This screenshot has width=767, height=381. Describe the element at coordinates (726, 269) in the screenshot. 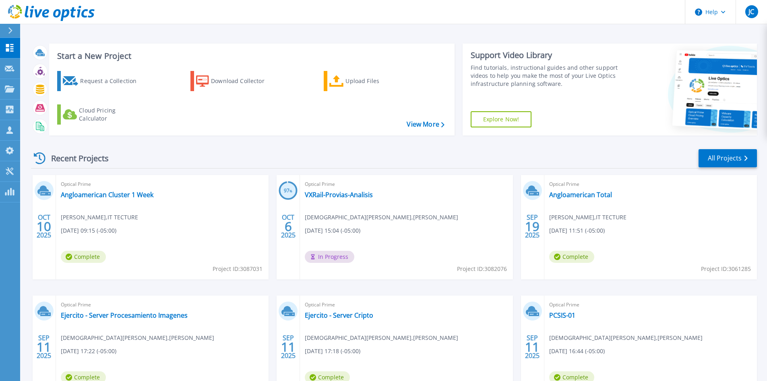

I see `span: Project ID: 3061285` at that location.